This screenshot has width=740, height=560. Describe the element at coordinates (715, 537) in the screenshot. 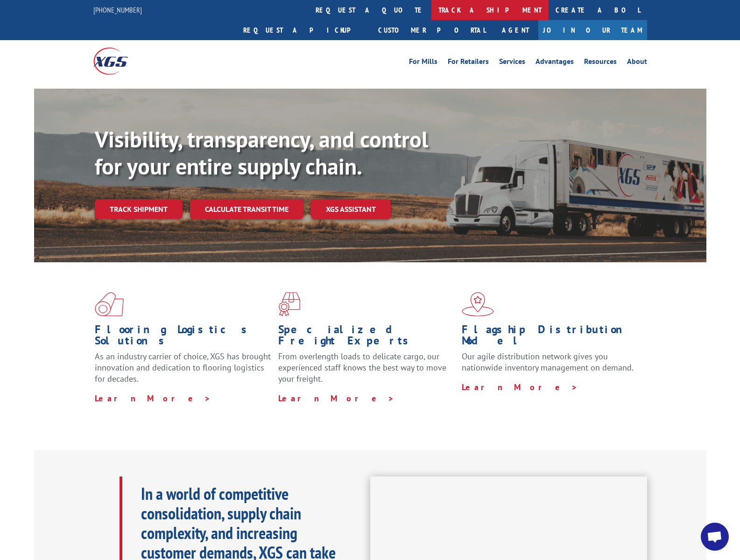

I see `div: Open chat` at that location.